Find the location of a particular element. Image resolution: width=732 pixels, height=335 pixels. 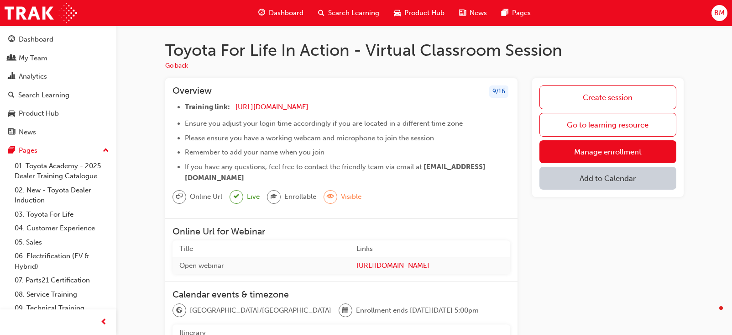

span: graduationCap-icon is located at coordinates (274, 197).